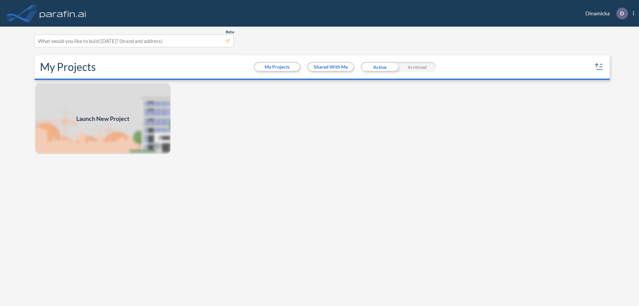 The width and height of the screenshot is (639, 306). I want to click on div: Archived, so click(417, 67).